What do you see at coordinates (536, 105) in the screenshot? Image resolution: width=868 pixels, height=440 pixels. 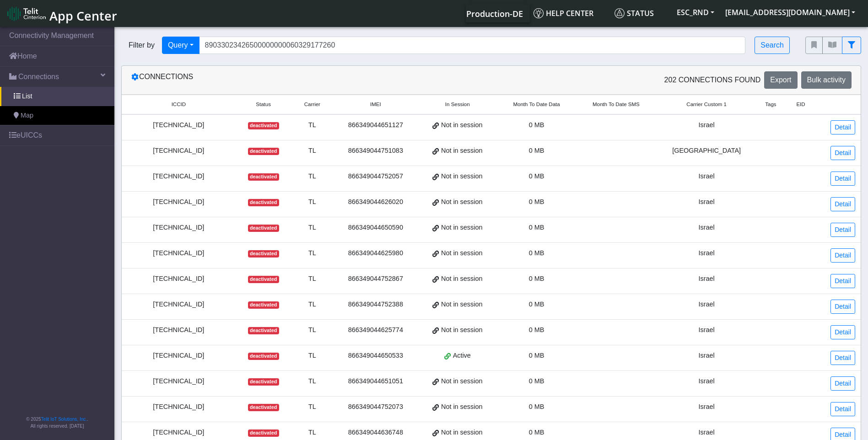 I see `span: Month To Date Data` at bounding box center [536, 105].